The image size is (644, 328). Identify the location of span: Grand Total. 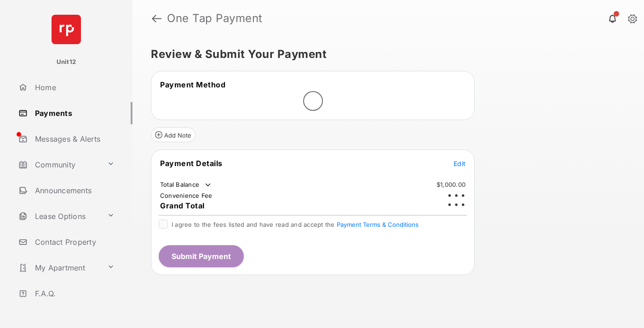
(182, 206).